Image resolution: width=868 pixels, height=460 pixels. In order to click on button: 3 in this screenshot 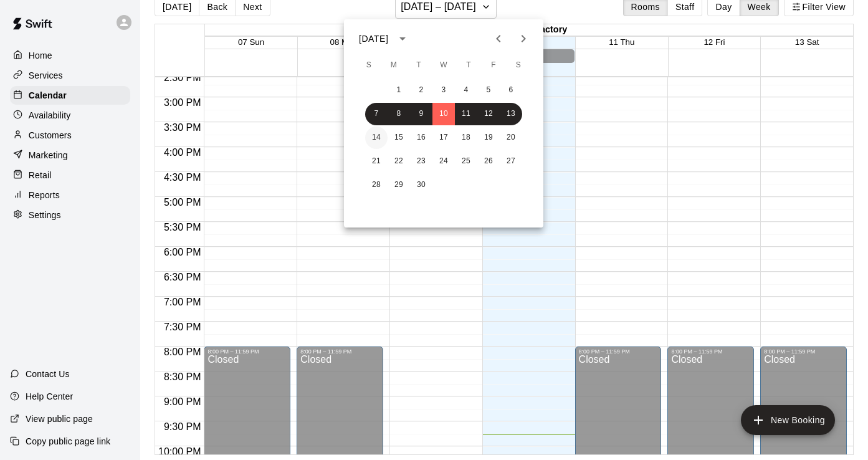, I will do `click(444, 90)`.